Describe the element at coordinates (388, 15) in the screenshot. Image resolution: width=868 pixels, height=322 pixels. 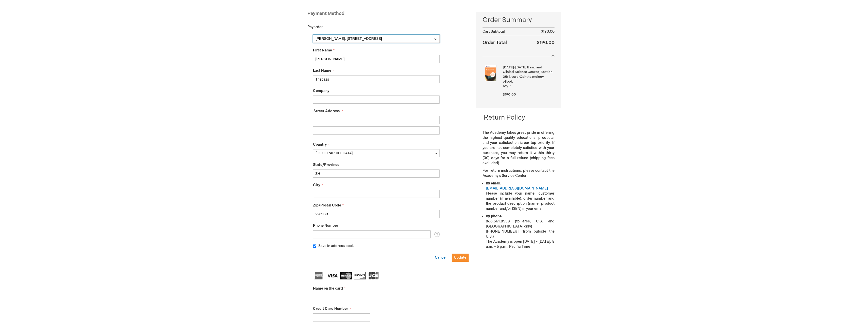
I see `div: Payment Method` at that location.